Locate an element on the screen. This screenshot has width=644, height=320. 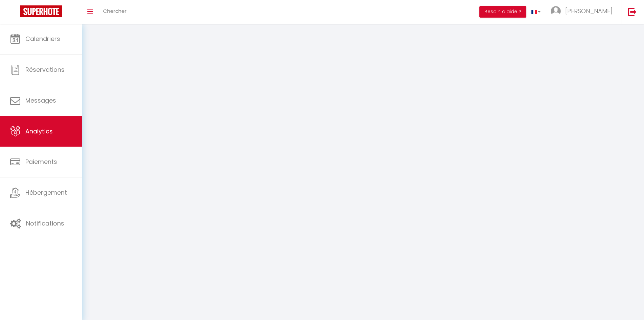
span: Analytics is located at coordinates (39, 131).